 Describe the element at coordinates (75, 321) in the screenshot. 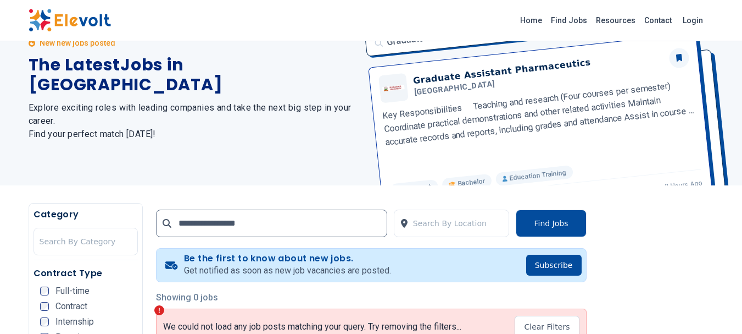

I see `span: Internship` at that location.